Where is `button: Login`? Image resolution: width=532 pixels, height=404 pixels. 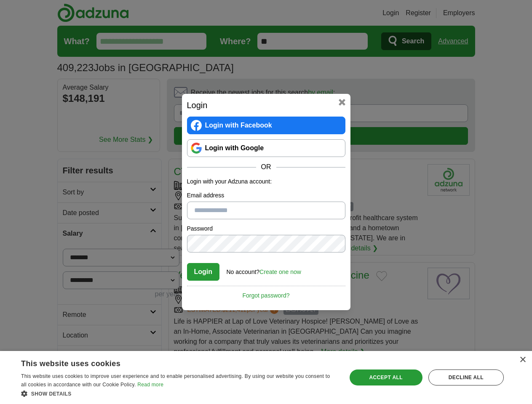 button: Login is located at coordinates (204, 272).